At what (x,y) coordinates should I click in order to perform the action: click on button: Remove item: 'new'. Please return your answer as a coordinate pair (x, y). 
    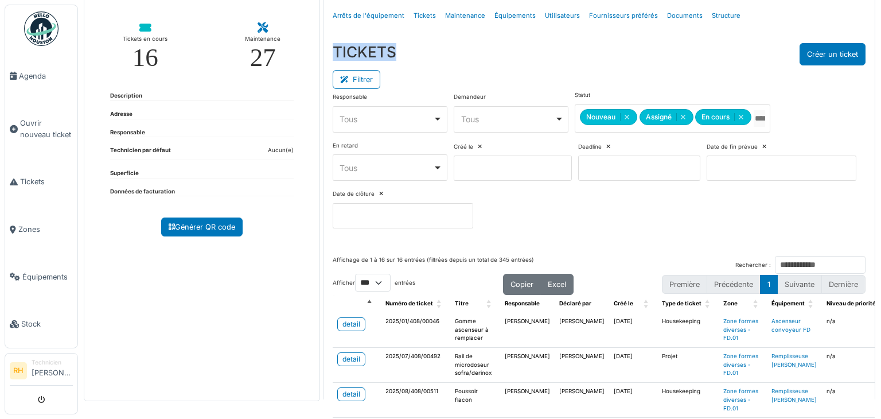
    Looking at the image, I should click on (627, 117).